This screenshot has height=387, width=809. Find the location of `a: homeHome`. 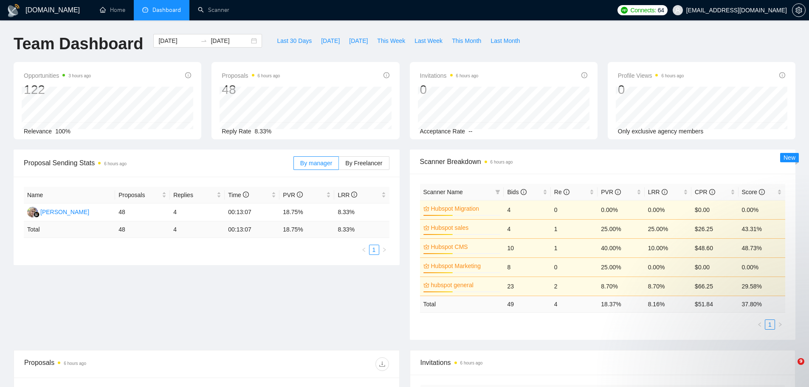

a: homeHome is located at coordinates (113, 10).